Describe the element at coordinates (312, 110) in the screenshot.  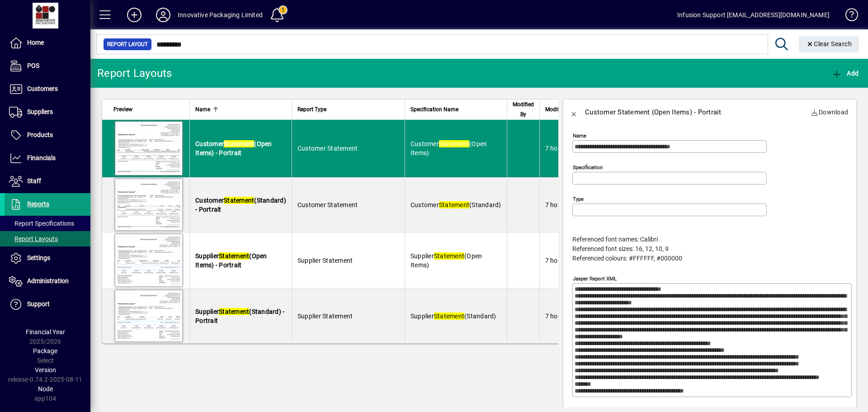
I see `span: Report Type` at that location.